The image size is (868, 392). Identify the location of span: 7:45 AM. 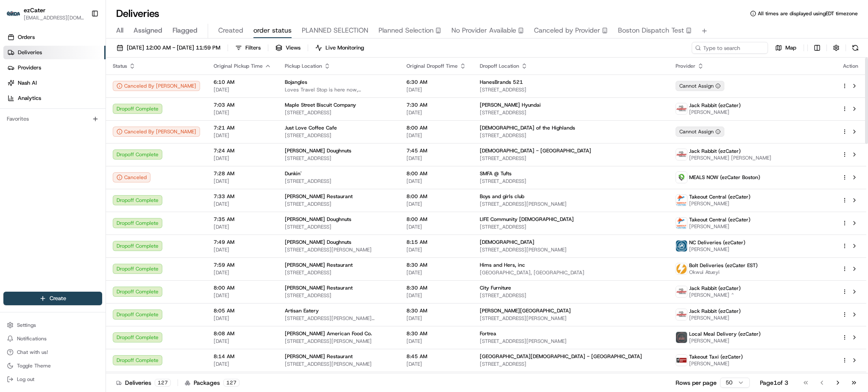
(436, 150).